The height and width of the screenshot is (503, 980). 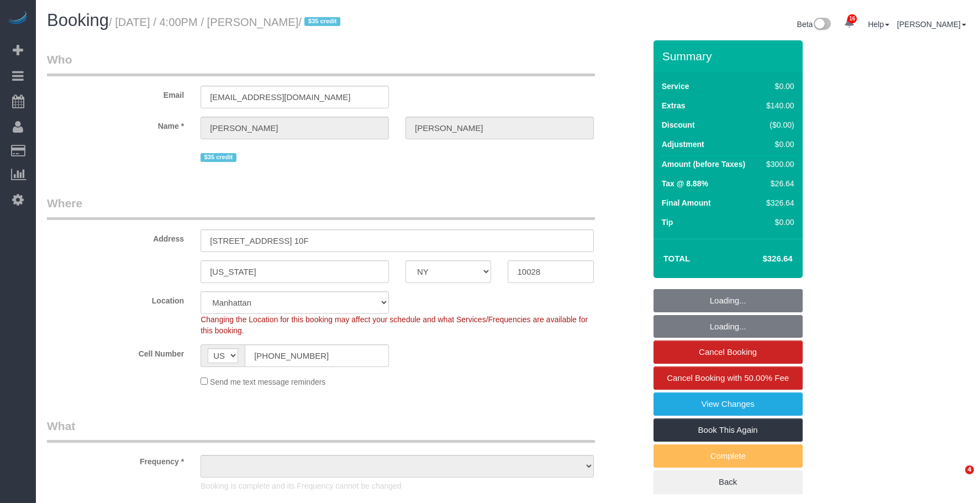 What do you see at coordinates (116, 93) in the screenshot?
I see `label: Email` at bounding box center [116, 93].